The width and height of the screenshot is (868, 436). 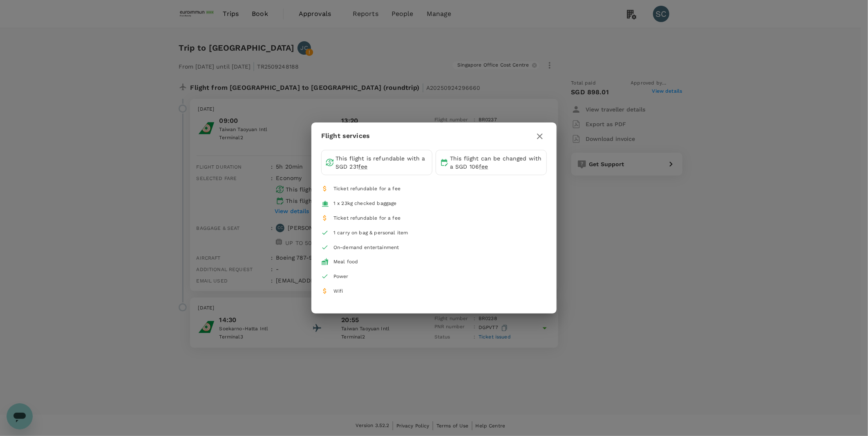 I want to click on div: 1 carry on bag & personal item, so click(x=371, y=234).